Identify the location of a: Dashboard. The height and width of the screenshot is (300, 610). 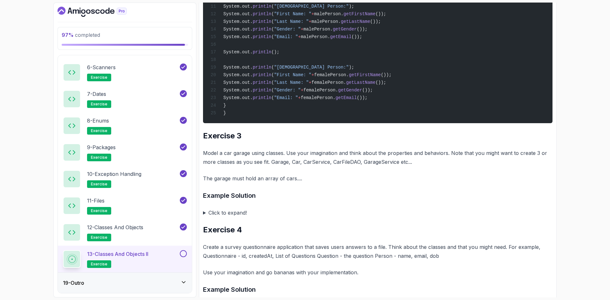
(100, 12).